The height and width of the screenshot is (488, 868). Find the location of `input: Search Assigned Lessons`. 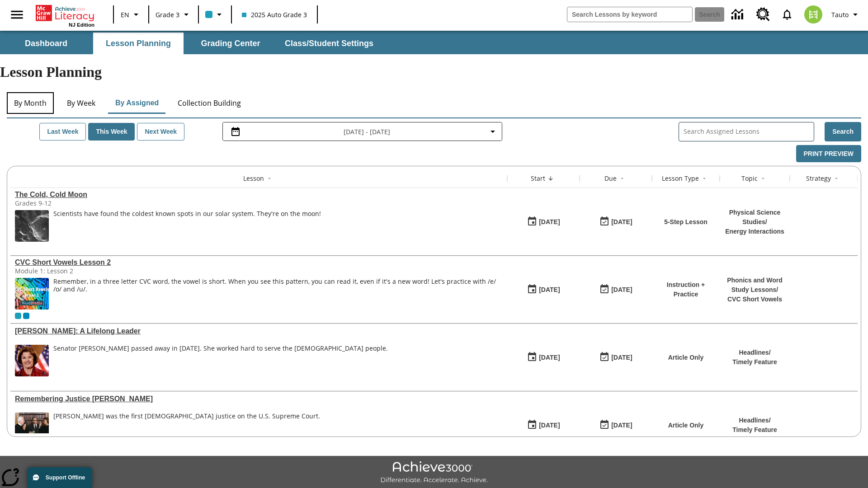

input: Search Assigned Lessons is located at coordinates (749, 131).